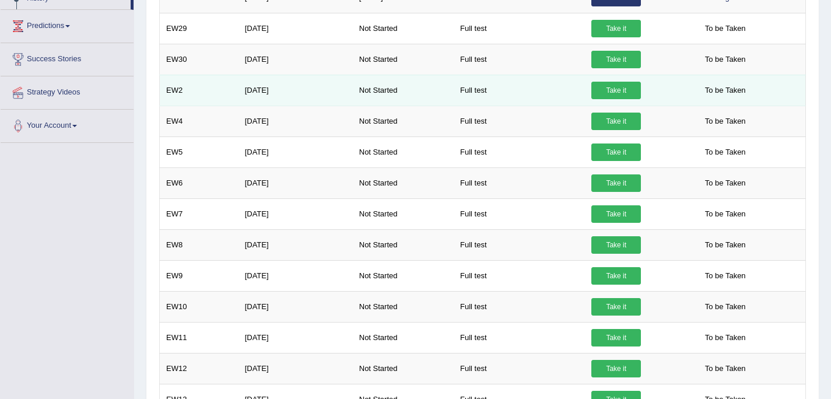 This screenshot has width=831, height=399. Describe the element at coordinates (199, 337) in the screenshot. I see `td: EW11` at that location.